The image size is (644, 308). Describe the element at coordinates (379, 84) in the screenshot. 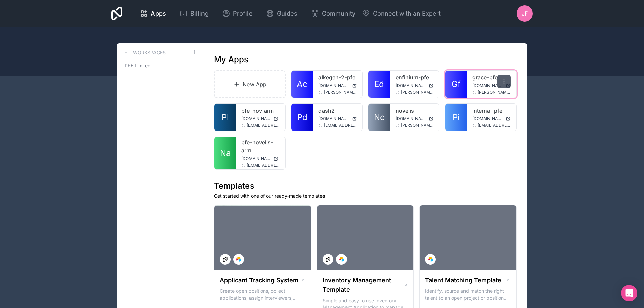

I see `span: Ed` at that location.